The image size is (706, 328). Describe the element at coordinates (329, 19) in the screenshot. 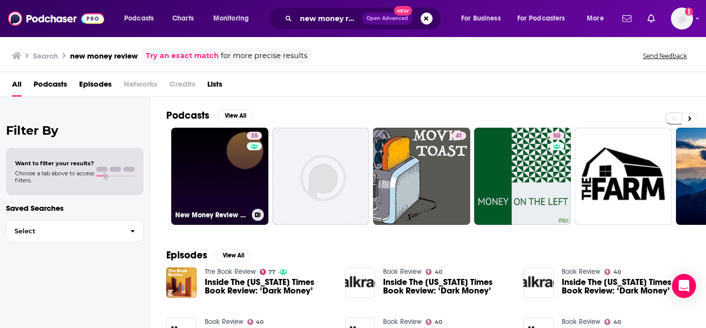

I see `input: Search podcasts, credits, & more...` at that location.